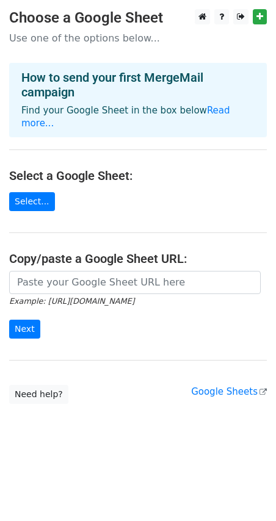 The width and height of the screenshot is (276, 521). What do you see at coordinates (138, 176) in the screenshot?
I see `h4: Select a Google Sheet:` at bounding box center [138, 176].